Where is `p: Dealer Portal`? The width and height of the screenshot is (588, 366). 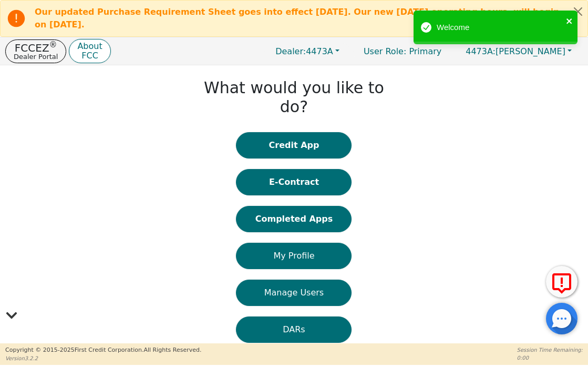
p: Dealer Portal is located at coordinates (36, 56).